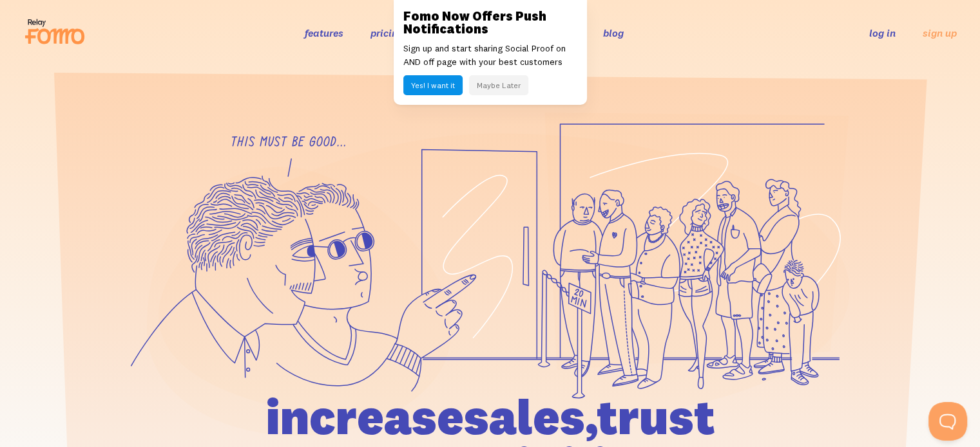 Image resolution: width=980 pixels, height=447 pixels. What do you see at coordinates (882, 33) in the screenshot?
I see `a: log in` at bounding box center [882, 33].